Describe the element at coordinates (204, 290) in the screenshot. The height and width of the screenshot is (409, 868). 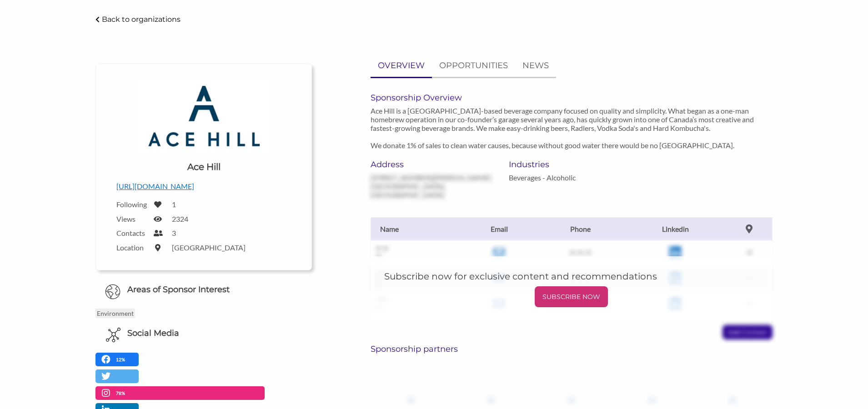
I see `h6: Areas of Sponsor Interest` at that location.